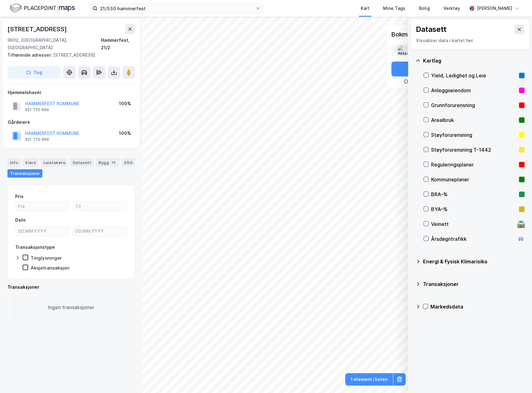  What do you see at coordinates (30, 55) in the screenshot?
I see `span: Tilhørende adresser:` at bounding box center [30, 55].